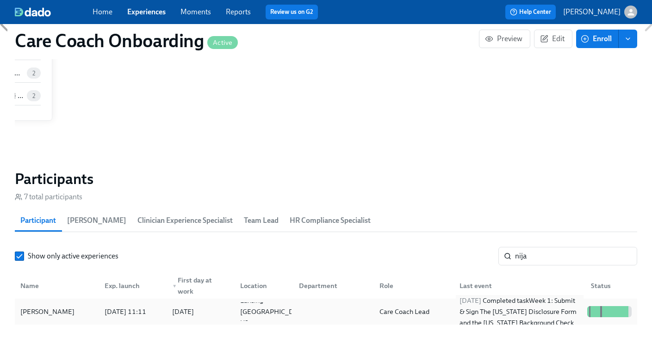 This screenshot has height=350, width=652. What do you see at coordinates (414, 312) in the screenshot?
I see `div: Care Coach Lead` at bounding box center [414, 312].